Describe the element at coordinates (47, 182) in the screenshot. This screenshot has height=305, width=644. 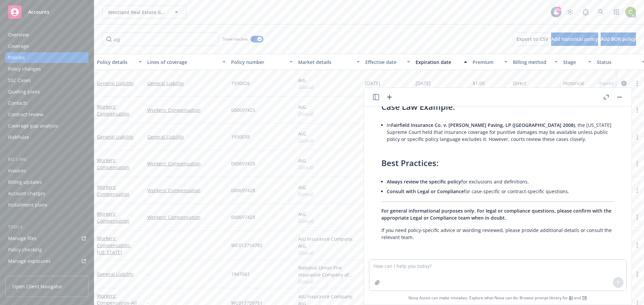
I see `a: Billing updates` at that location.